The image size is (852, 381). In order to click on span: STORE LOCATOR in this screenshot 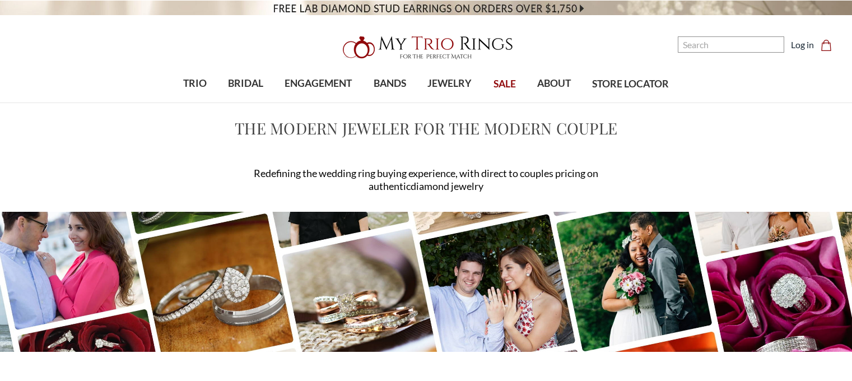, I will do `click(630, 84)`.